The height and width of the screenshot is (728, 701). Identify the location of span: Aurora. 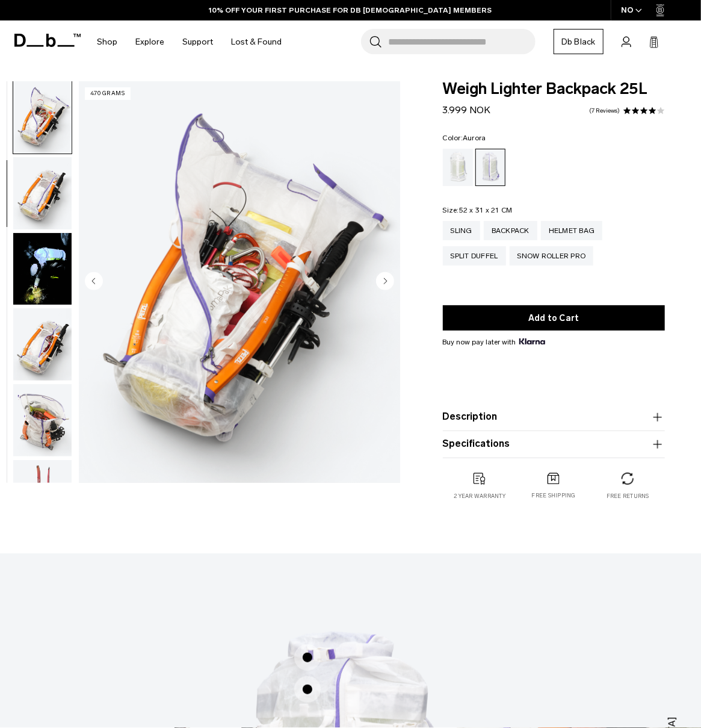
(474, 138).